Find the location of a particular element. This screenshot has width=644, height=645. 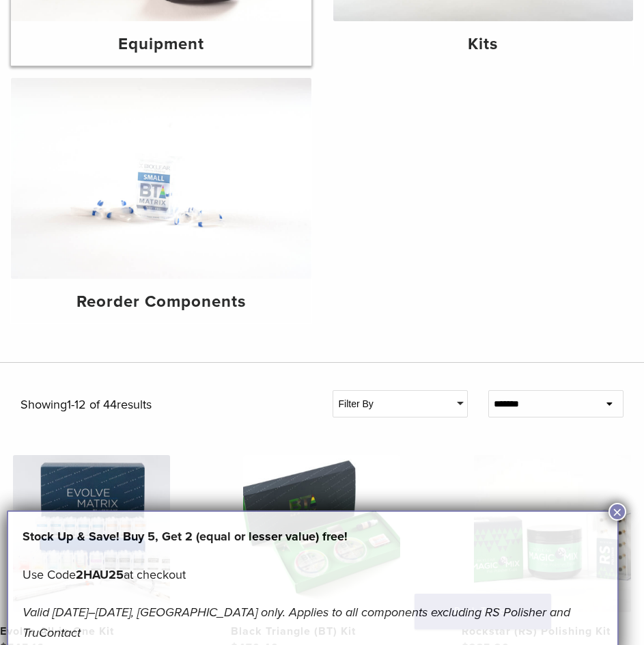

h4: Equipment is located at coordinates (161, 44).